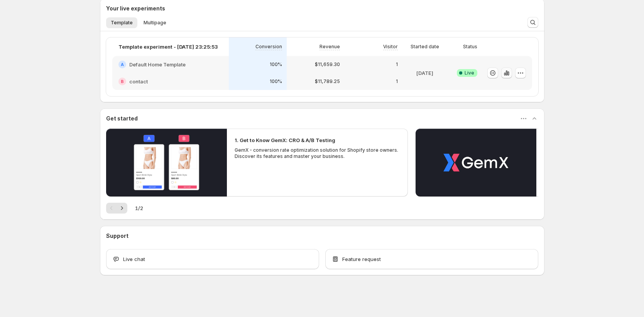 The image size is (644, 317). What do you see at coordinates (122, 118) in the screenshot?
I see `h3: Get started` at bounding box center [122, 118].